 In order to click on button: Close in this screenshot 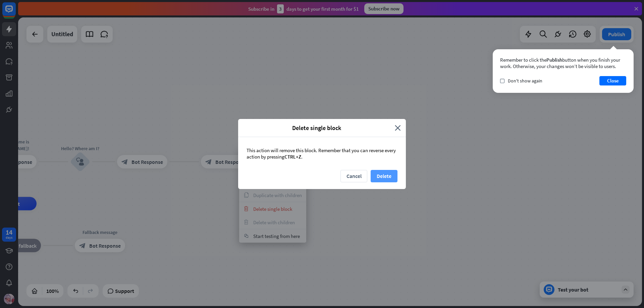, I will do `click(613, 81)`.